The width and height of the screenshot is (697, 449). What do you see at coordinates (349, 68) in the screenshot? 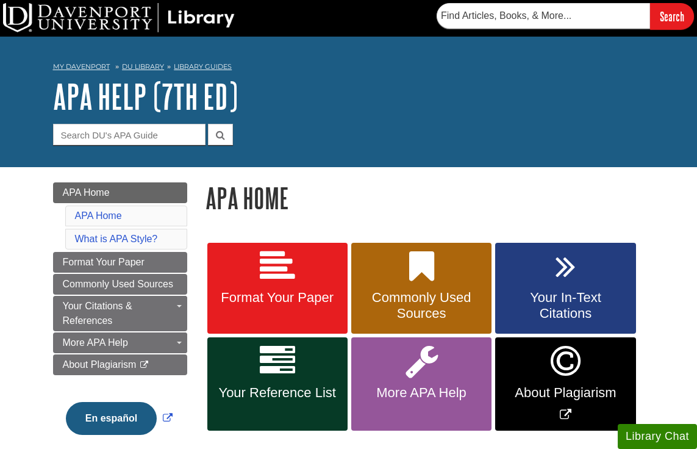
I see `nav: breadcrumb` at bounding box center [349, 68].